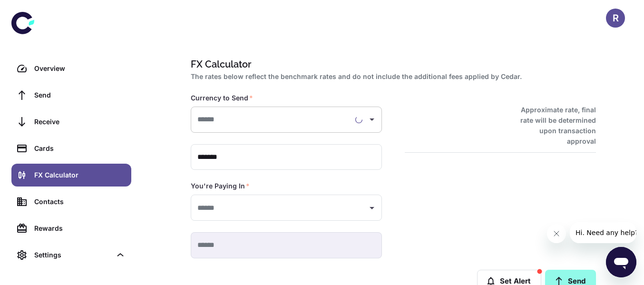  Describe the element at coordinates (71, 148) in the screenshot. I see `a: Cards` at that location.